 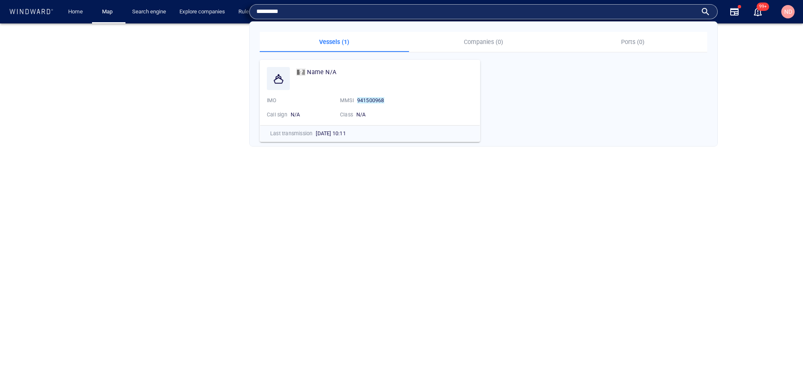 I want to click on a: Home, so click(x=75, y=12).